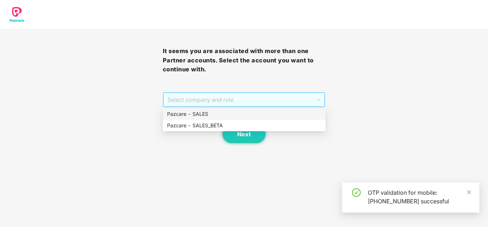  I want to click on span: Next, so click(244, 134).